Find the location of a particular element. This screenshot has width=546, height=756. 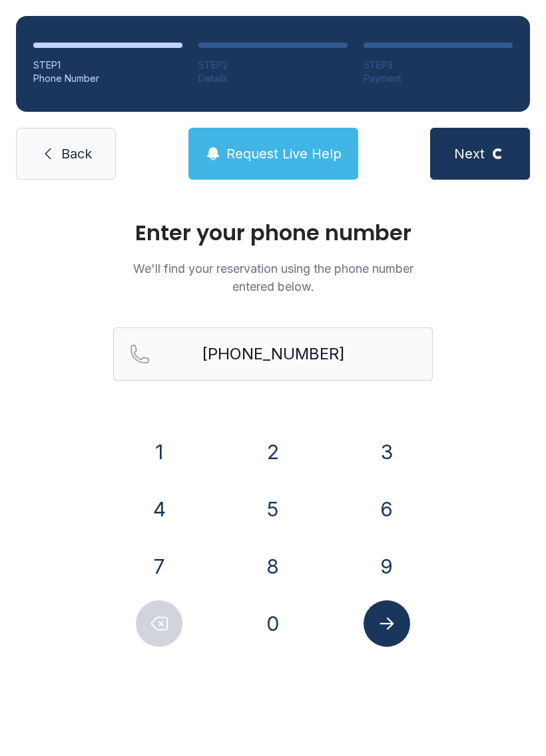

button: 2 is located at coordinates (273, 452).